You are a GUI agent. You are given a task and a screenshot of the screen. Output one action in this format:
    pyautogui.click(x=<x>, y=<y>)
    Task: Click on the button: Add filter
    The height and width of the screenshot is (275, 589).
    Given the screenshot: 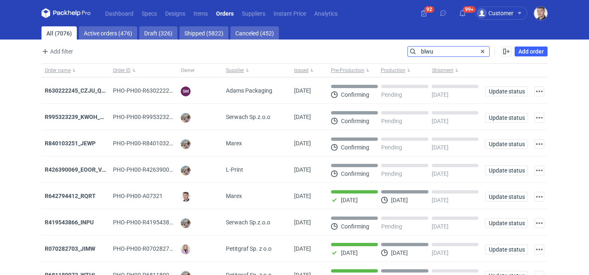 What is the action you would take?
    pyautogui.click(x=57, y=51)
    